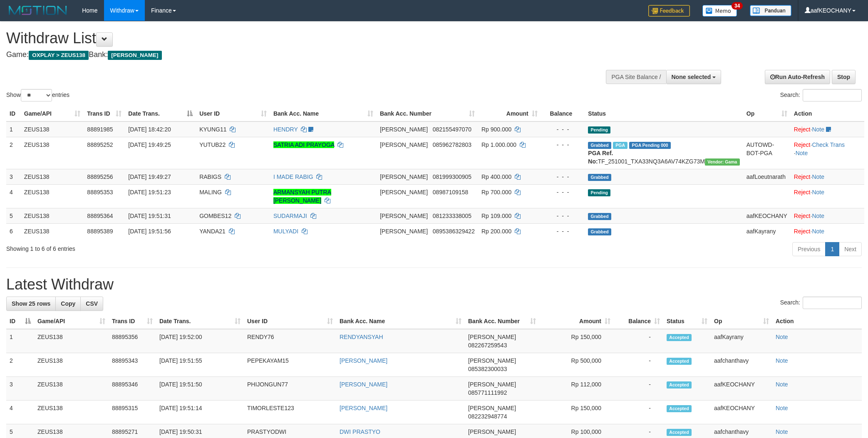 The height and width of the screenshot is (438, 868). I want to click on th: Balance: activate to sort column ascending, so click(638, 321).